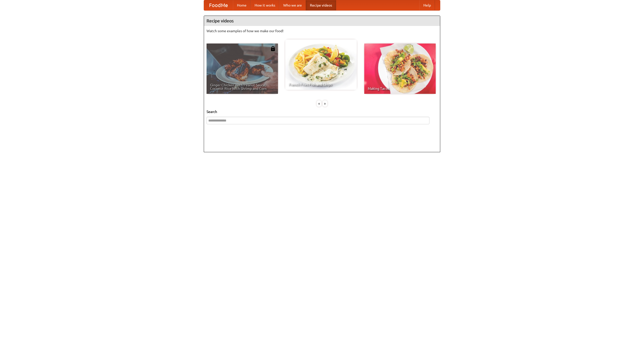 This screenshot has width=644, height=356. I want to click on a: Home, so click(242, 5).